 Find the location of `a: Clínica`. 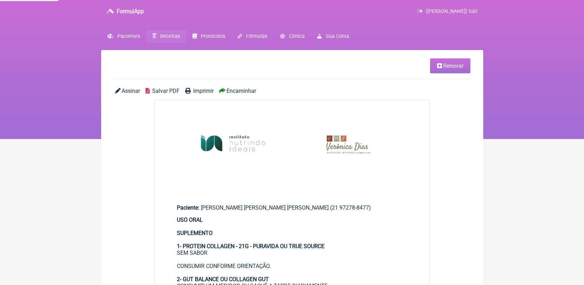

a: Clínica is located at coordinates (292, 36).